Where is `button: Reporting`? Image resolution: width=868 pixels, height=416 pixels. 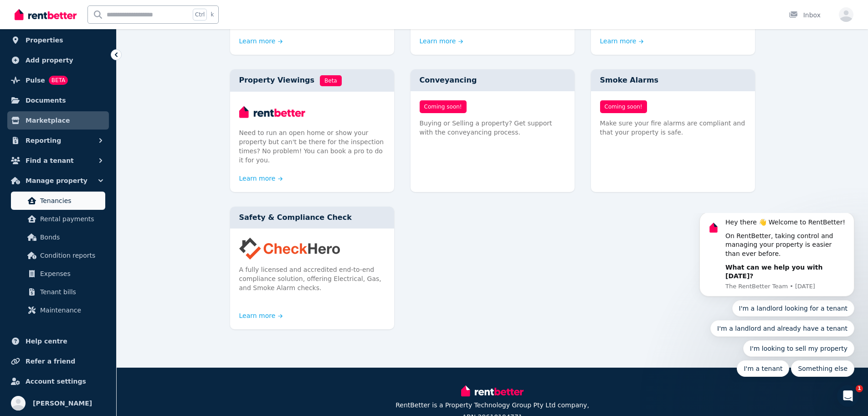 button: Reporting is located at coordinates (58, 140).